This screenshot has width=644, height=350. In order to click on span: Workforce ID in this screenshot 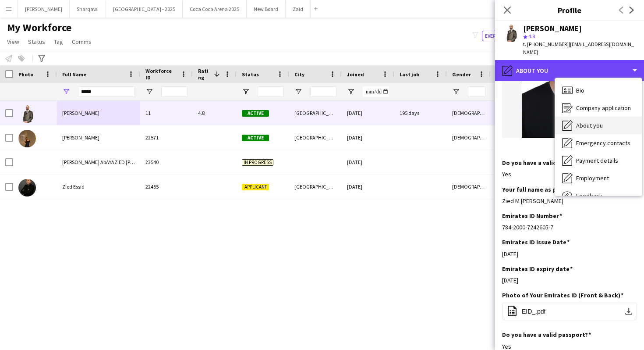, I will do `click(161, 74)`.